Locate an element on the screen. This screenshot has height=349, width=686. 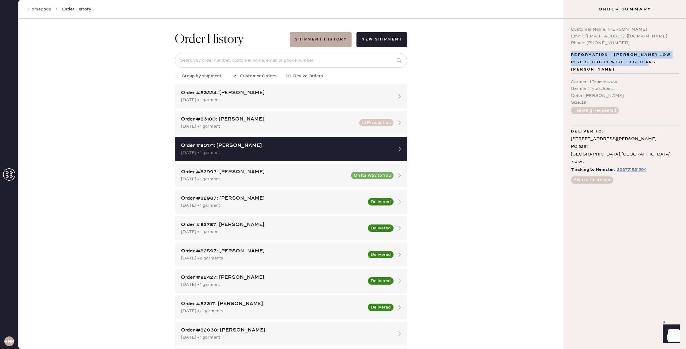
a: Homepage is located at coordinates (40, 9).